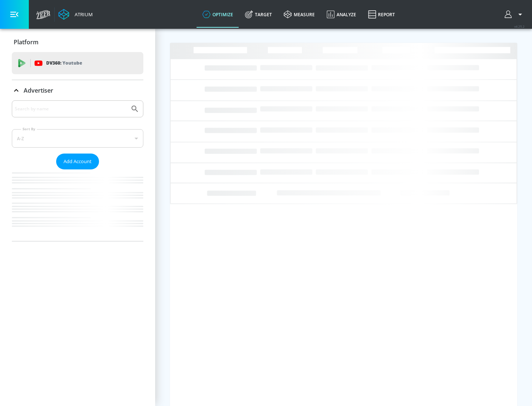  What do you see at coordinates (78, 42) in the screenshot?
I see `div: Platform` at bounding box center [78, 42].